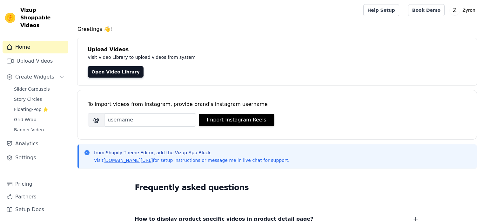 The width and height of the screenshot is (483, 221). Describe the element at coordinates (25, 120) in the screenshot. I see `span: Grid Wrap` at that location.